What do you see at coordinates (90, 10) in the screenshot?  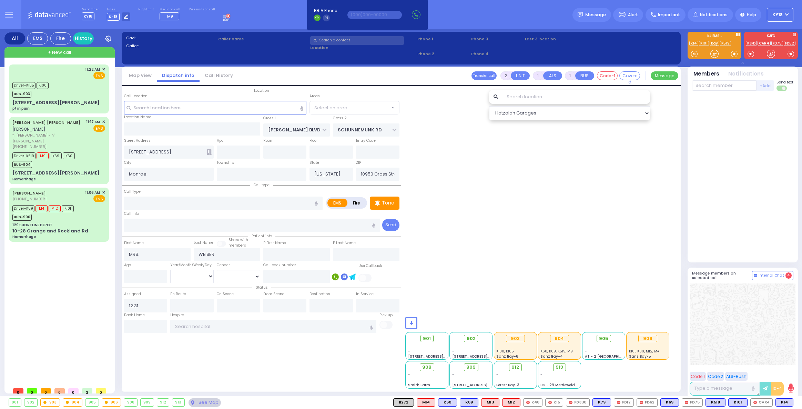 I see `label: Dispatcher` at bounding box center [90, 10].